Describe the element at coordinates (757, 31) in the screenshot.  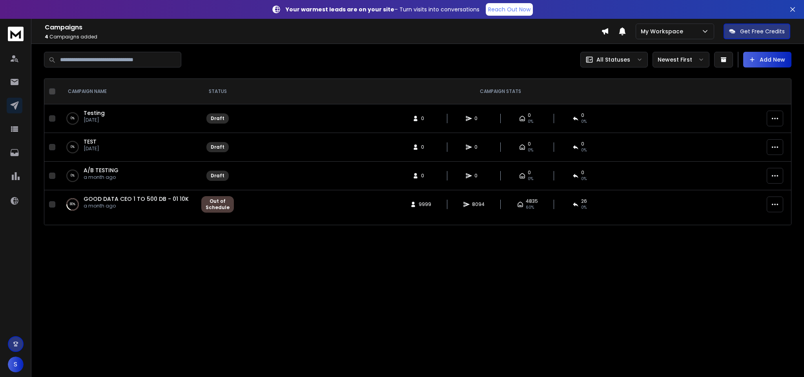
I see `button: Get Free Credits` at that location.